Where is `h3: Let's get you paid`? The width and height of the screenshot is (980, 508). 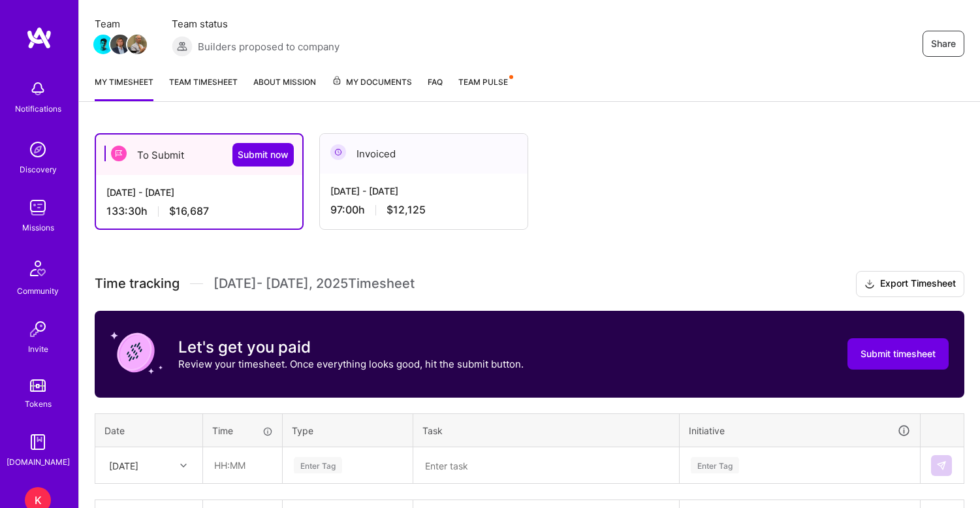
h3: Let's get you paid is located at coordinates (351, 348).